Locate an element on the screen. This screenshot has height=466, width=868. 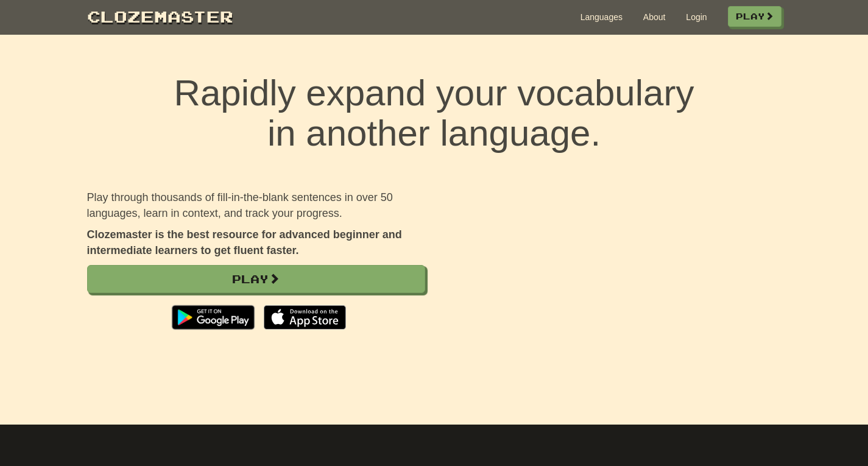
strong: Clozemaster is the best resource for advanced beginner and intermediate learners to get fluent fa... is located at coordinates (244, 242).